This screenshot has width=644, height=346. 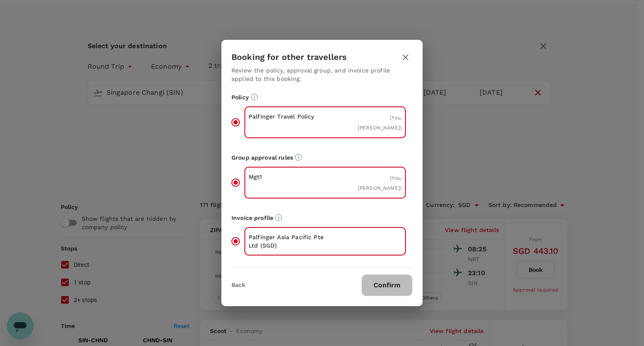 I want to click on p: Invoice profile, so click(x=322, y=218).